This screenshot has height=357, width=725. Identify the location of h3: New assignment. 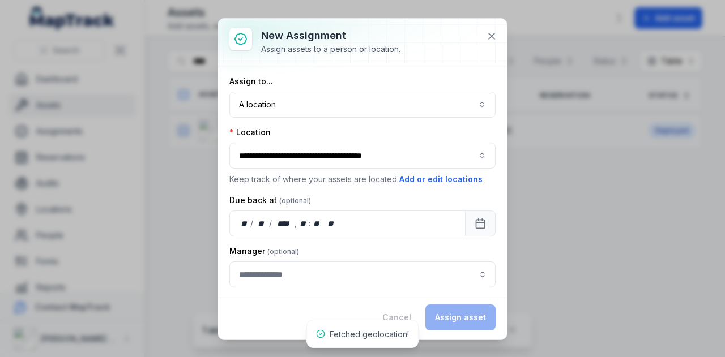
(331, 36).